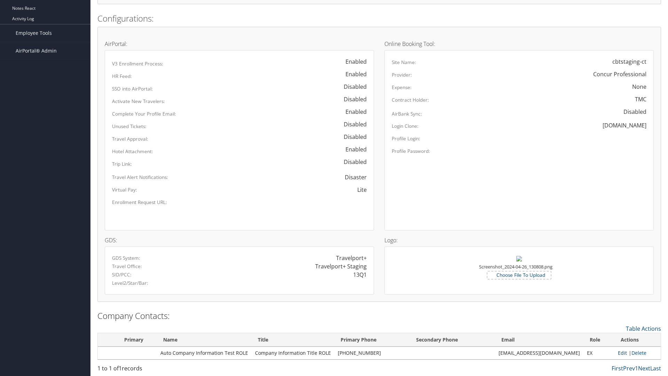  What do you see at coordinates (134, 340) in the screenshot?
I see `th: Primary` at bounding box center [134, 340].